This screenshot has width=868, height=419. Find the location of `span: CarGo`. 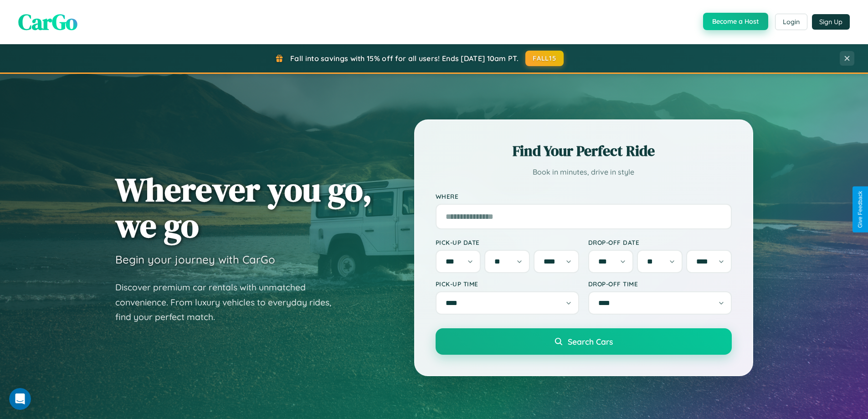

span: CarGo is located at coordinates (48, 22).